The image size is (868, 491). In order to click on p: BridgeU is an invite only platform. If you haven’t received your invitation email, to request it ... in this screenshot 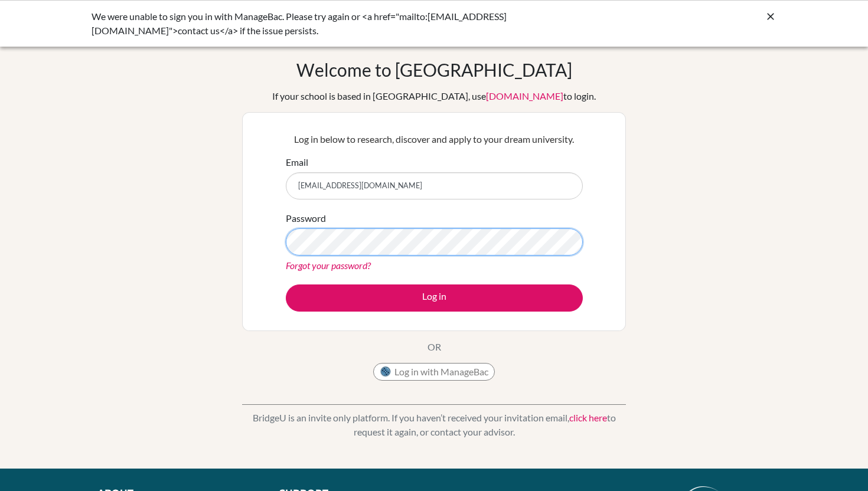, I will do `click(434, 425)`.